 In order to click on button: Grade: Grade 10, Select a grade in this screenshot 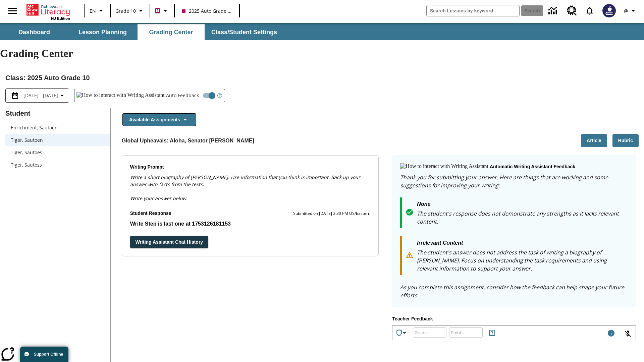, I will do `click(130, 11)`.